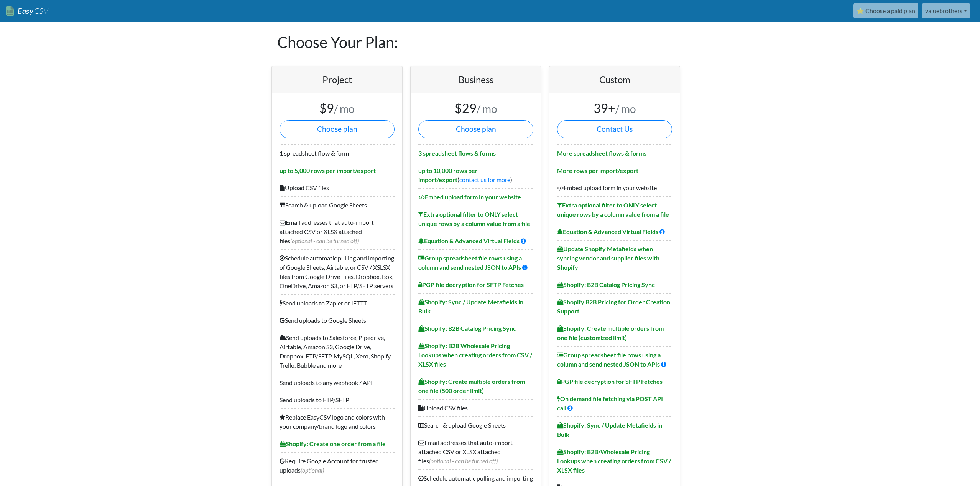 The image size is (980, 486). Describe the element at coordinates (608, 258) in the screenshot. I see `b: Update Shopify Metafields when syncing vendor and supplier files with Shopify` at that location.